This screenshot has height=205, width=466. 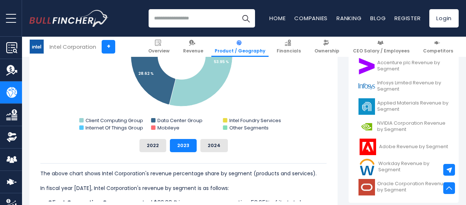 What do you see at coordinates (414, 167) in the screenshot?
I see `span: Workday Revenue by Segment` at bounding box center [414, 167].